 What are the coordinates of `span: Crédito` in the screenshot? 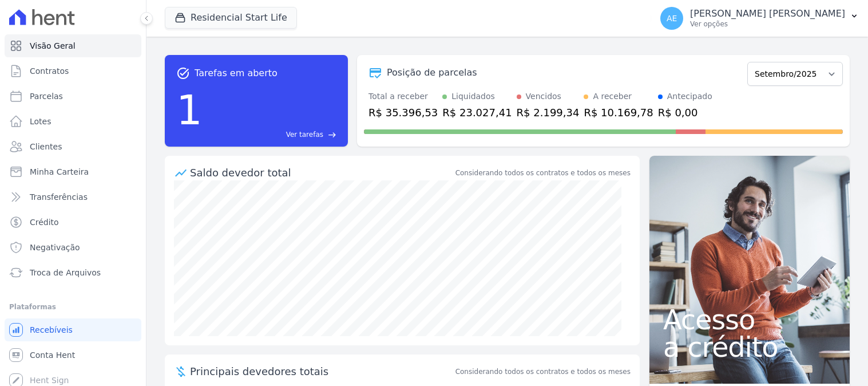 It's located at (44, 222).